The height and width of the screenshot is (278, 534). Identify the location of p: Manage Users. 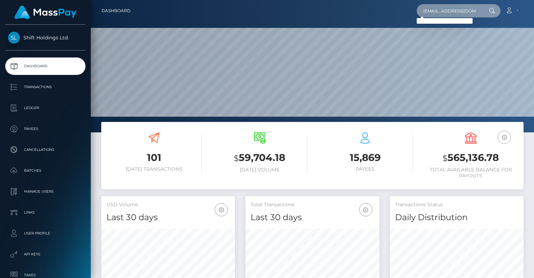
(45, 192).